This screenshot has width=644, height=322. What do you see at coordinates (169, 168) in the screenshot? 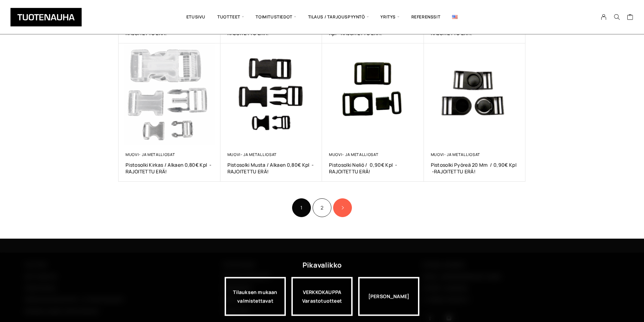
I see `span: Pistosolki kirkas / alkaen 0,80€ kpl -RAJOITETTU ERÄ!` at bounding box center [169, 168].